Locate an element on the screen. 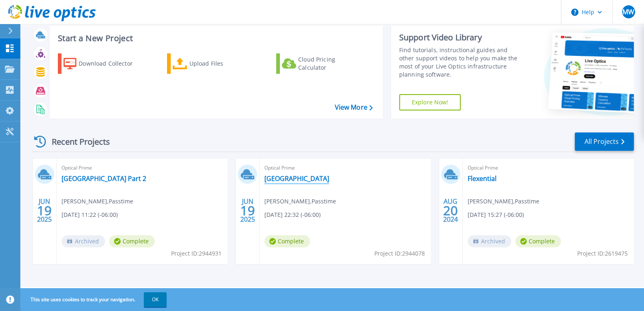  a: Download Collector is located at coordinates (103, 64).